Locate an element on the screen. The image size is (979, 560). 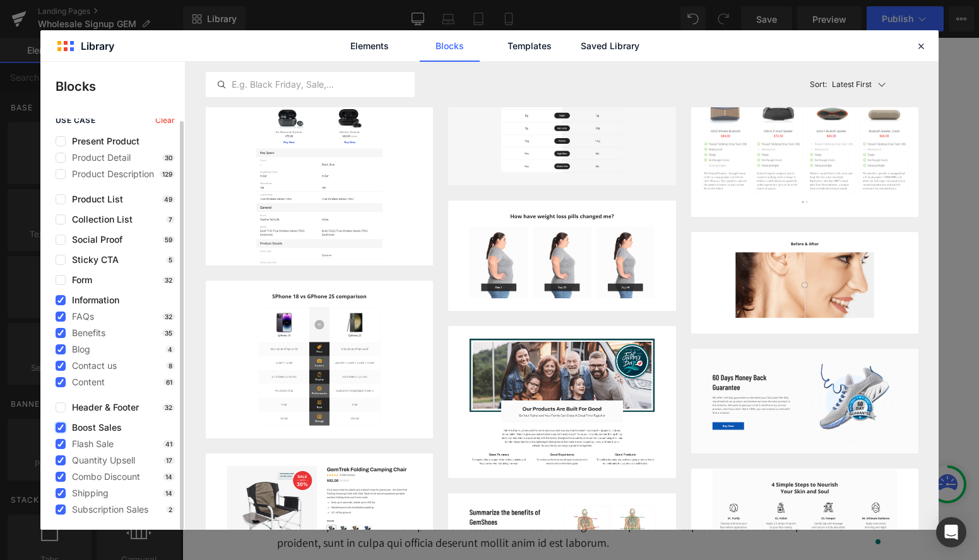
span: Contact us is located at coordinates (91, 366).